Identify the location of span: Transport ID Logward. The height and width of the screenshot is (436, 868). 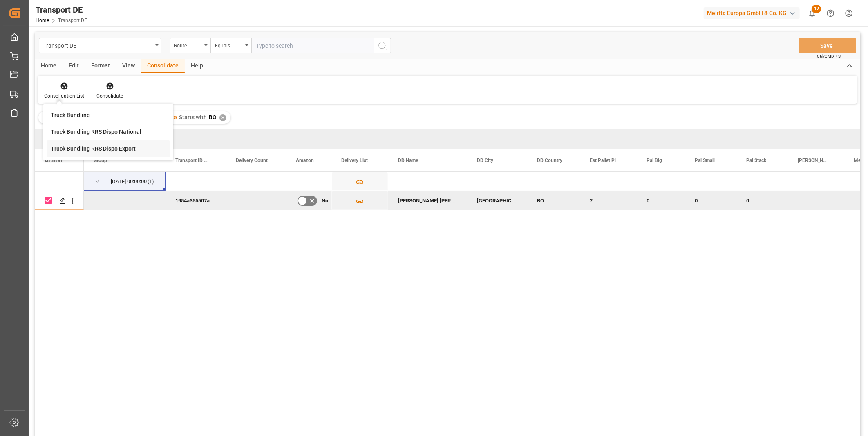
(192, 160).